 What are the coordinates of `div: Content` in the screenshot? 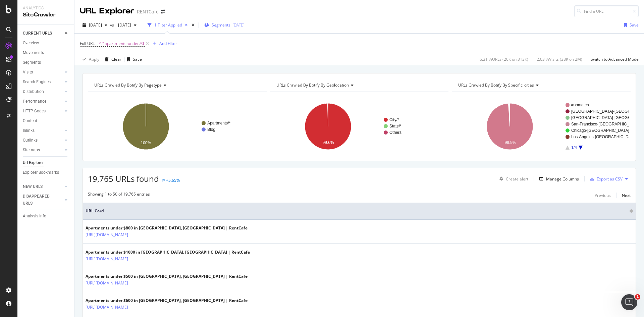 It's located at (29, 121).